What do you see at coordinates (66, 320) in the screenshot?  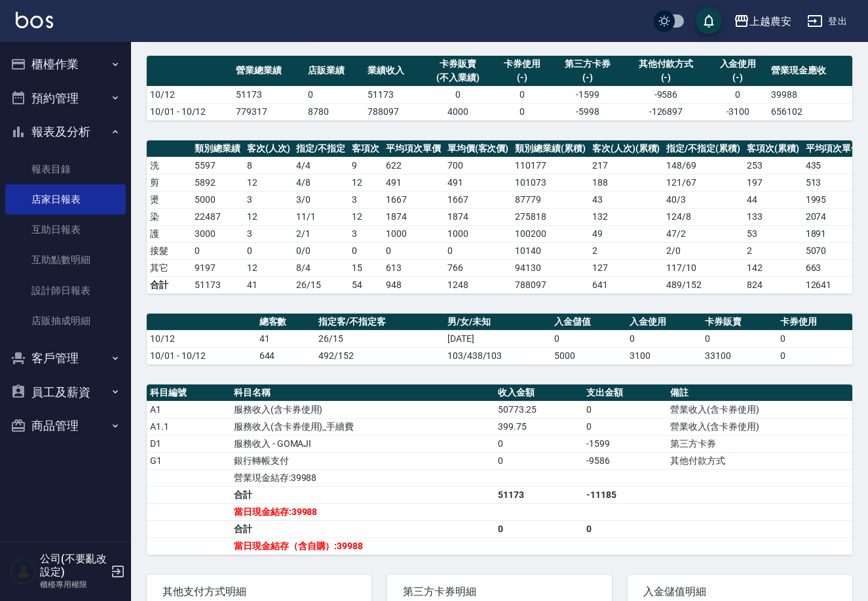 I see `a: 店販抽成明細` at bounding box center [66, 320].